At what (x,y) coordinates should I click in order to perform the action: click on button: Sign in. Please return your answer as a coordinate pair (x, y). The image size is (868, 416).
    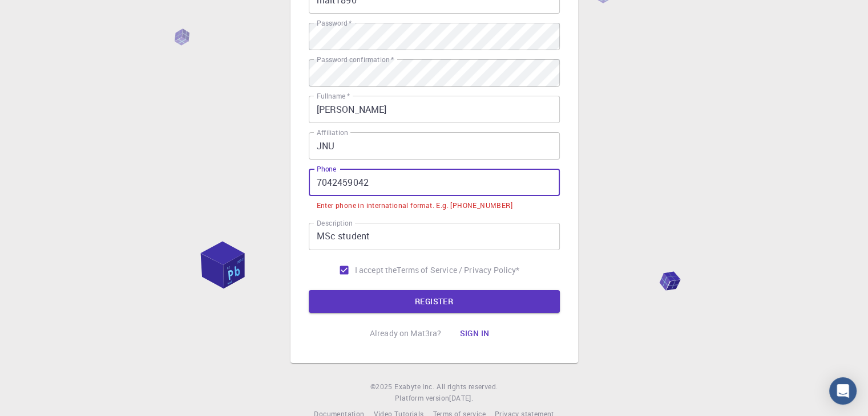
    Looking at the image, I should click on (474, 333).